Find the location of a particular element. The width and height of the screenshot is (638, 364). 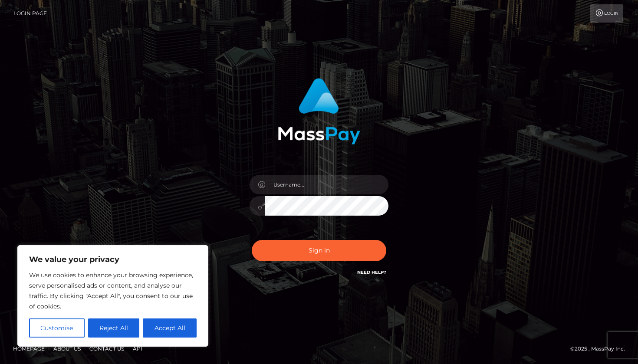

a: API is located at coordinates (138, 348).